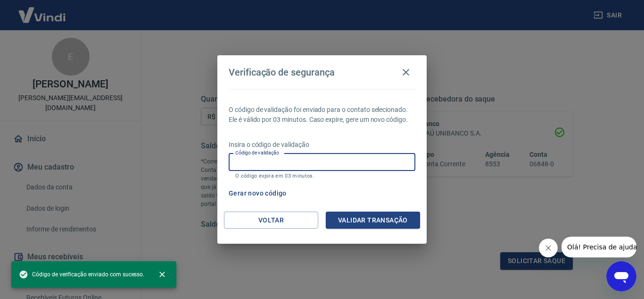 This screenshot has width=644, height=299. What do you see at coordinates (271, 220) in the screenshot?
I see `button: Voltar` at bounding box center [271, 220].